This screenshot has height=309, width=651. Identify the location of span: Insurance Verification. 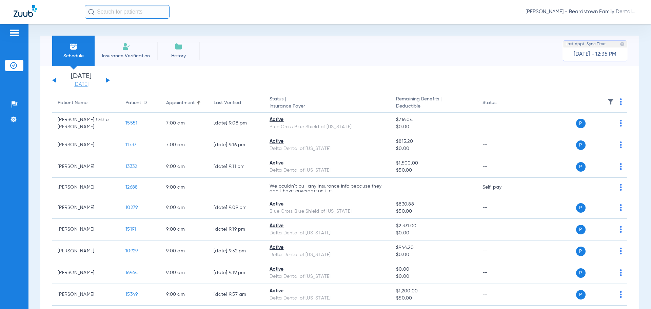
(126, 56).